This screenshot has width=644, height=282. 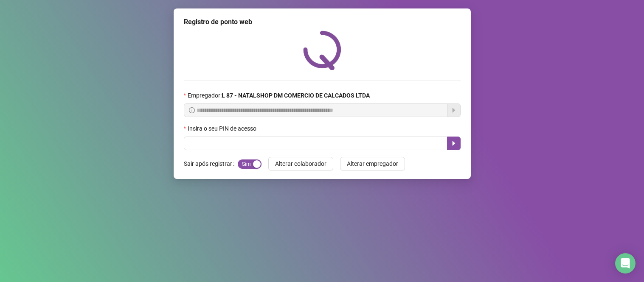 I want to click on button: Alterar colaborador, so click(x=300, y=164).